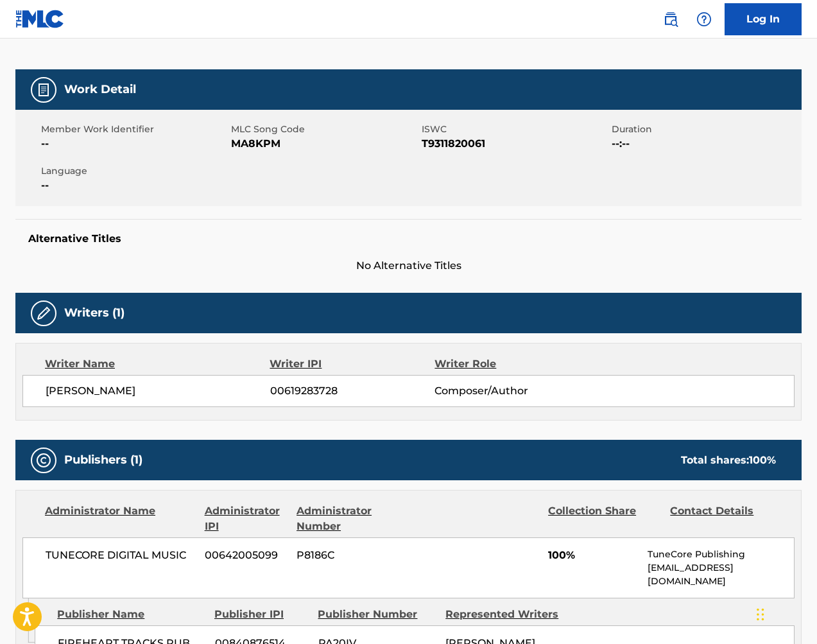 The width and height of the screenshot is (817, 644). I want to click on div: Drag, so click(761, 614).